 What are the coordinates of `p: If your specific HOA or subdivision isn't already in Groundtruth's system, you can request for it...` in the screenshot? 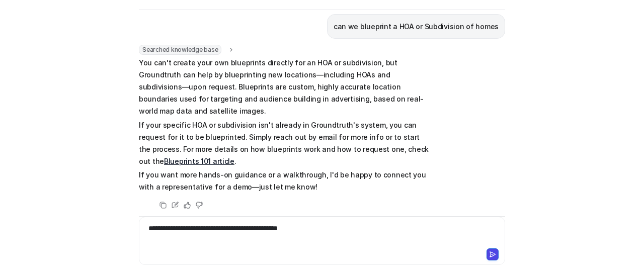 It's located at (286, 143).